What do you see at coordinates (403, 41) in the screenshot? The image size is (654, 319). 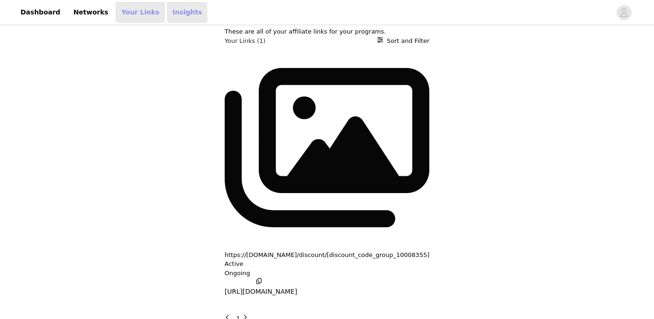 I see `button: Sort and Filter` at bounding box center [403, 41].